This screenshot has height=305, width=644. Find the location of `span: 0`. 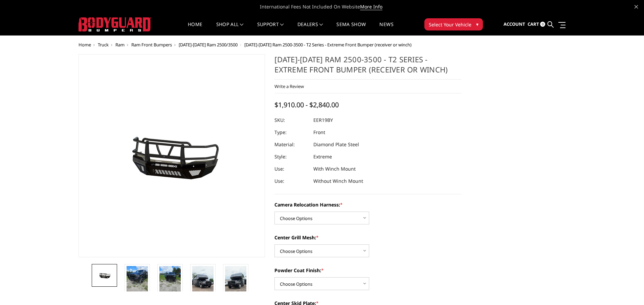

span: 0 is located at coordinates (542, 24).